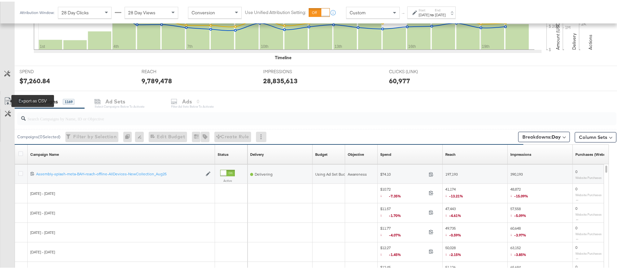  Describe the element at coordinates (574, 40) in the screenshot. I see `text: Delivery` at that location.